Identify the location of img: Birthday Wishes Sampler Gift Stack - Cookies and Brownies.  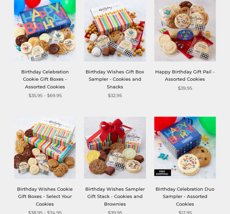
(115, 147).